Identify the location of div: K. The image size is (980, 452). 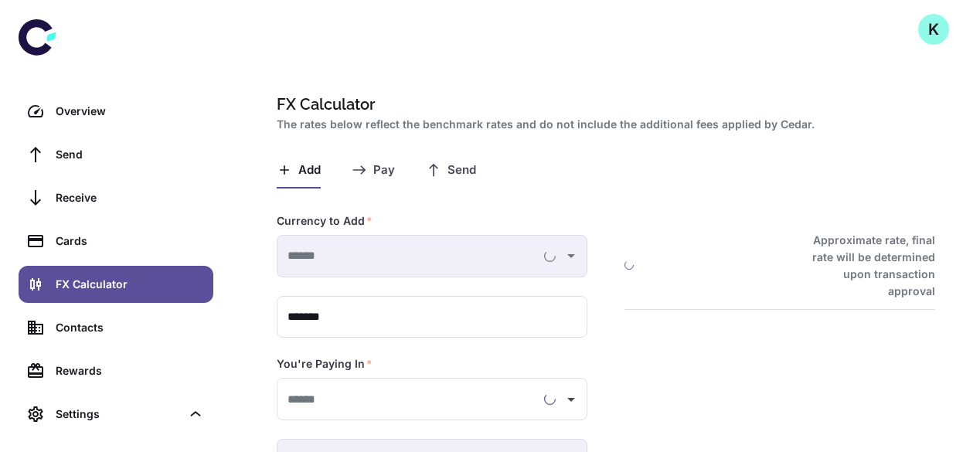
(934, 30).